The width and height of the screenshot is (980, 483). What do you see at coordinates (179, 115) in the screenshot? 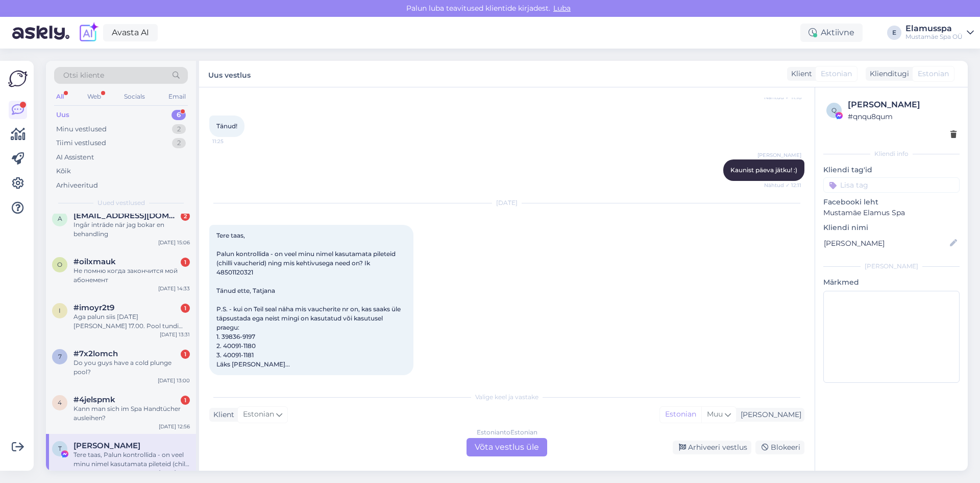
I see `div: 6` at bounding box center [179, 115].